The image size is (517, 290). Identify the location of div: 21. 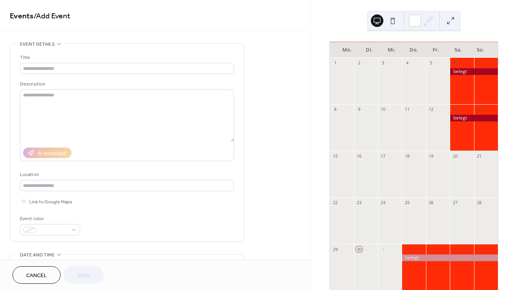
(479, 156).